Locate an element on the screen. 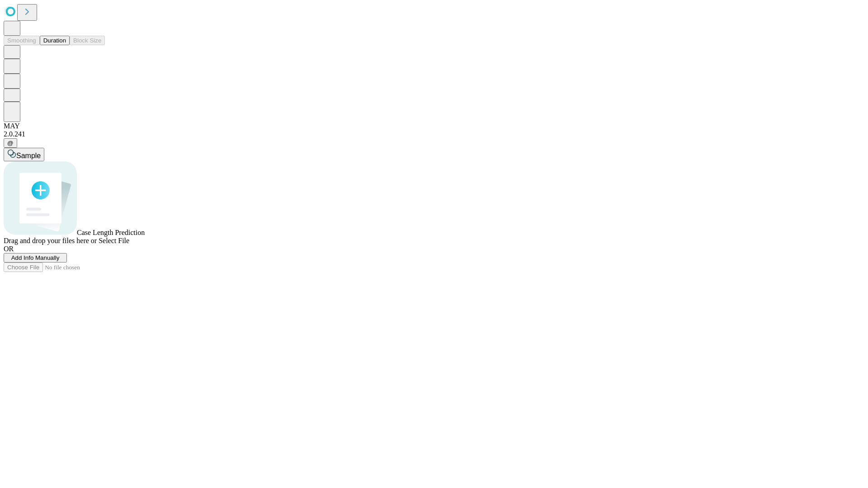  div: MAY is located at coordinates (434, 126).